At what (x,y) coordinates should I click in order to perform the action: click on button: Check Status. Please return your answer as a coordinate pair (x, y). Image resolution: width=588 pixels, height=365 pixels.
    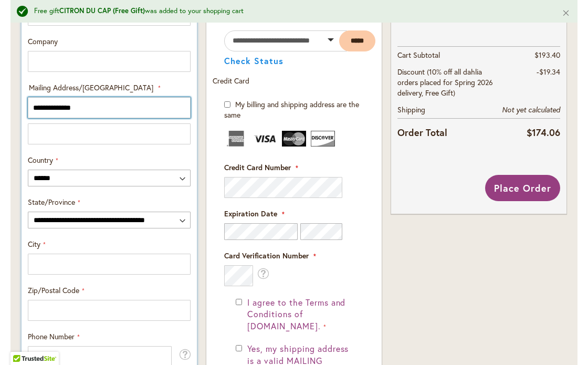
    Looking at the image, I should click on (254, 61).